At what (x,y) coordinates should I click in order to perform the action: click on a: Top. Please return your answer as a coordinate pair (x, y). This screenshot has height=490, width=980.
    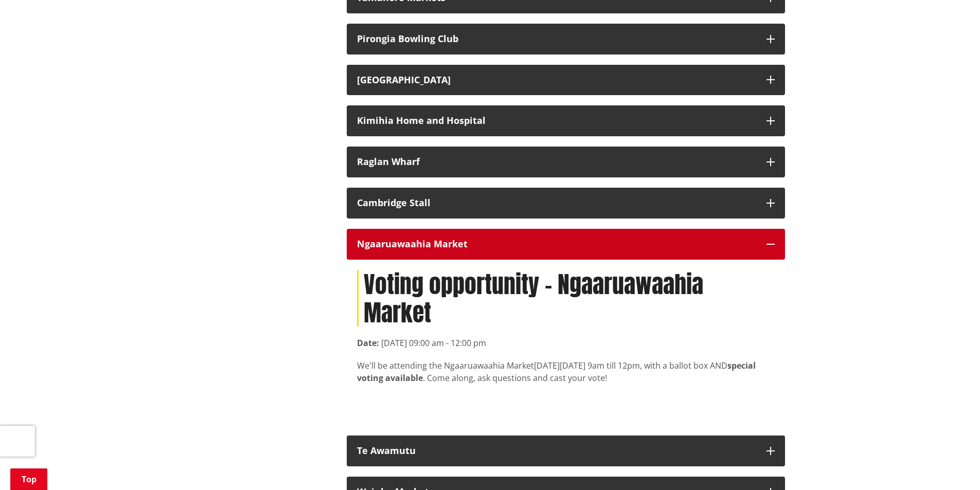
    Looking at the image, I should click on (29, 479).